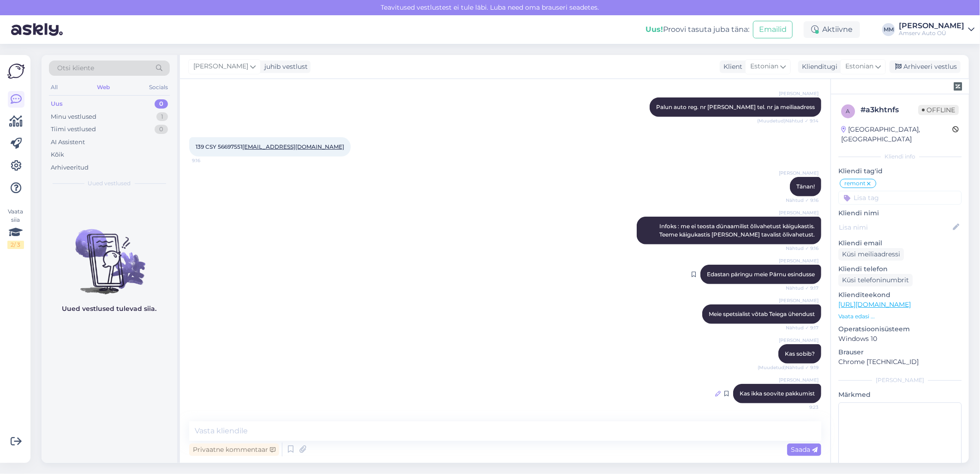 The height and width of the screenshot is (474, 980). Describe the element at coordinates (70, 167) in the screenshot. I see `div: Arhiveeritud` at that location.